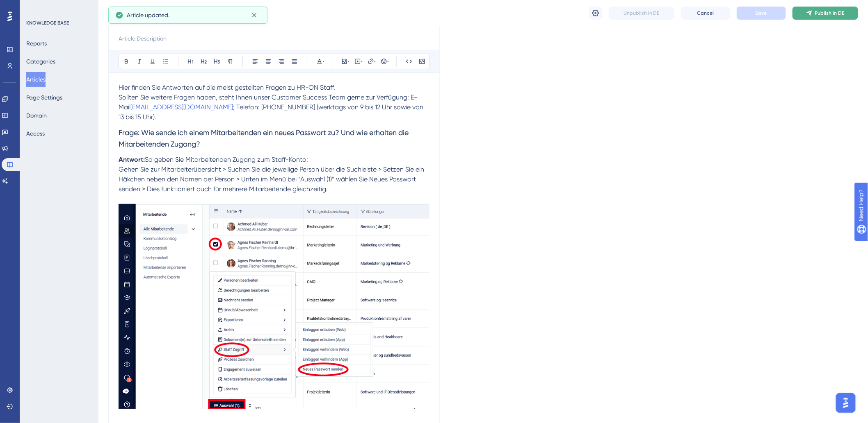 The width and height of the screenshot is (868, 423). I want to click on strong: Antwort:, so click(131, 160).